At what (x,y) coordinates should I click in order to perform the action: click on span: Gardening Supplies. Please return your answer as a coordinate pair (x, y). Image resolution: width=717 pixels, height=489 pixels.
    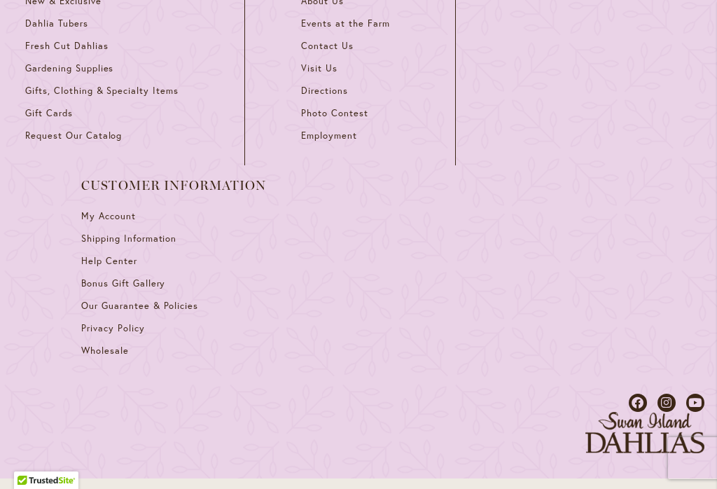
    Looking at the image, I should click on (69, 68).